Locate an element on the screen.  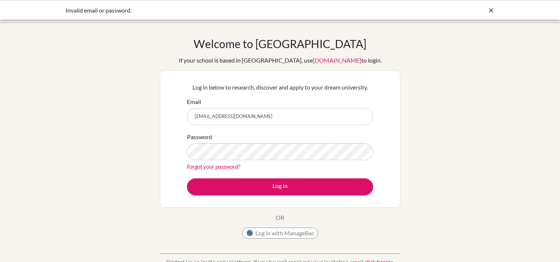
button: Log in is located at coordinates (280, 187).